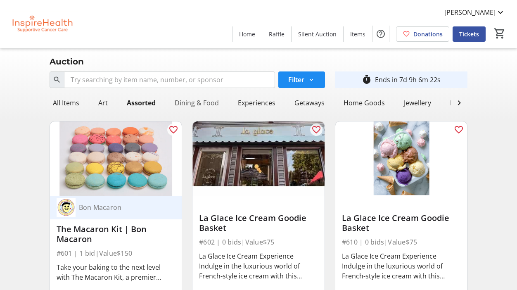  What do you see at coordinates (169, 80) in the screenshot?
I see `input: Try searching by item name, number, or sponsor` at bounding box center [169, 80].